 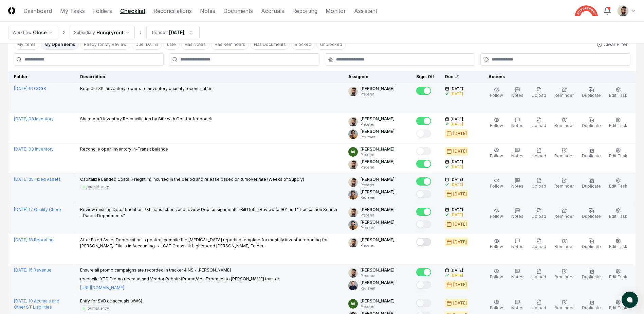 I want to click on p: Request 3PL inventory reports for inventory quantity reconciliation, so click(x=147, y=89).